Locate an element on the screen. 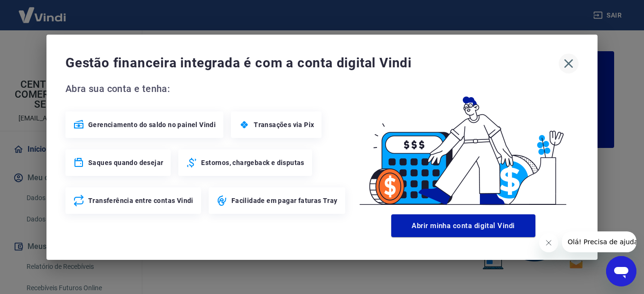 The height and width of the screenshot is (294, 644). span: Facilidade em pagar faturas Tray is located at coordinates (284, 200).